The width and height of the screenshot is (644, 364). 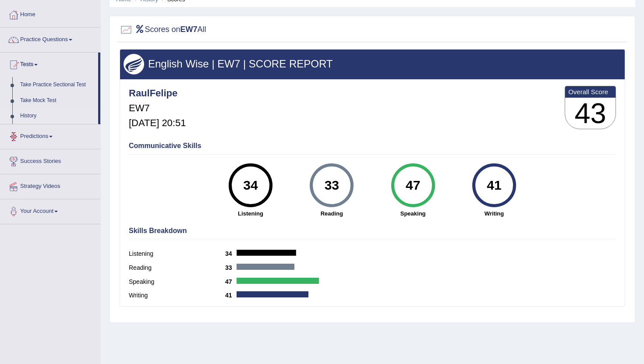 I want to click on label: Reading, so click(x=177, y=268).